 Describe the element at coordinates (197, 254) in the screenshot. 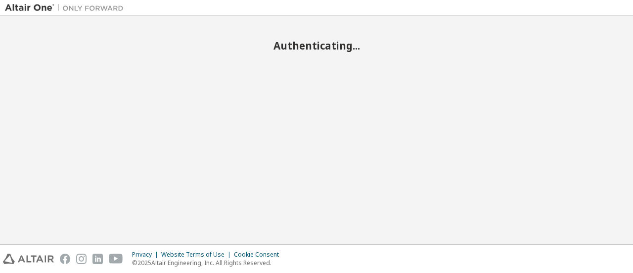

I see `div: Website Terms of Use` at that location.